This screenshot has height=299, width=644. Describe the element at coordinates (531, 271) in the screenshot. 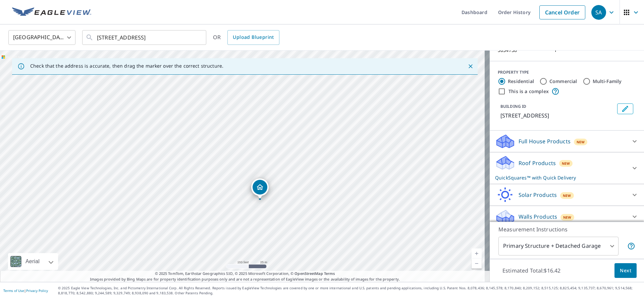

I see `p: Estimated Total: $16.42` at that location.